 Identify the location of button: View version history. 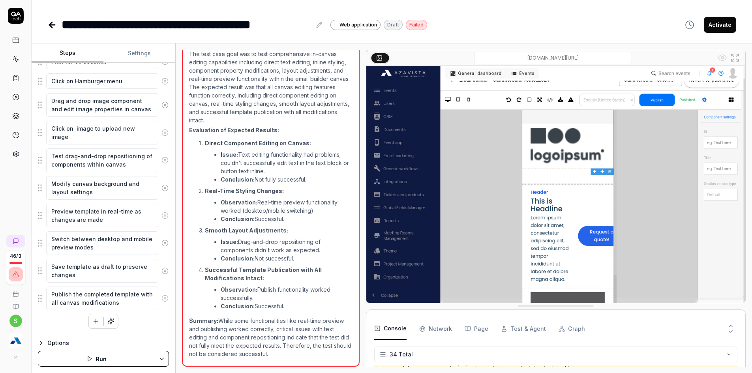
(690, 25).